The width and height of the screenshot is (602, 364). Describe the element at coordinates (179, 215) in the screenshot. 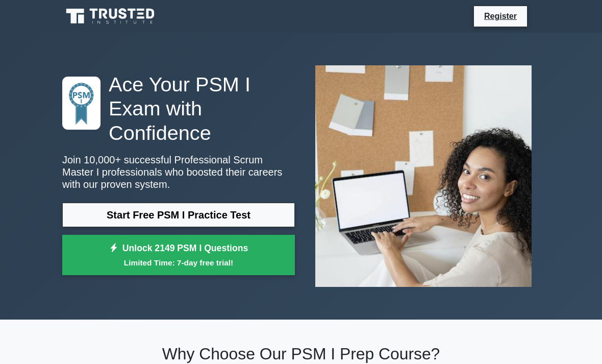

I see `a: Start Free PSM I Practice Test` at that location.